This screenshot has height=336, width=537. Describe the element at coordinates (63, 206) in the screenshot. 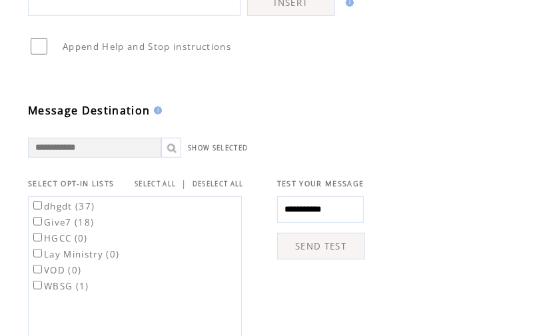

I see `label: dhgdt (37)` at that location.